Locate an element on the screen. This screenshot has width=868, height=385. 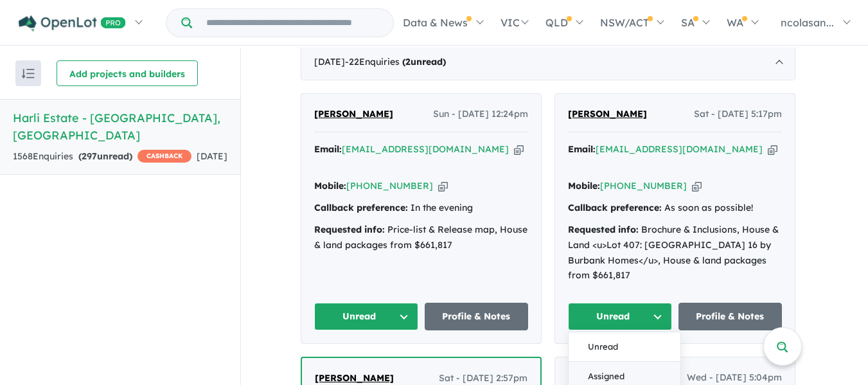
span: 2 is located at coordinates (408, 62).